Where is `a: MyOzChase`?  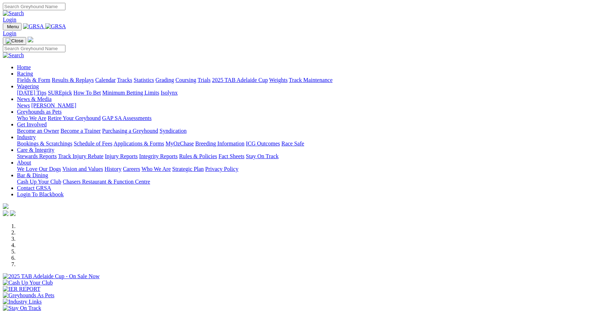 a: MyOzChase is located at coordinates (180, 144).